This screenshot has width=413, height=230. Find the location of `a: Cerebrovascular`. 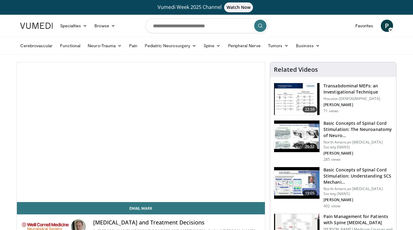

a: Cerebrovascular is located at coordinates (36, 46).